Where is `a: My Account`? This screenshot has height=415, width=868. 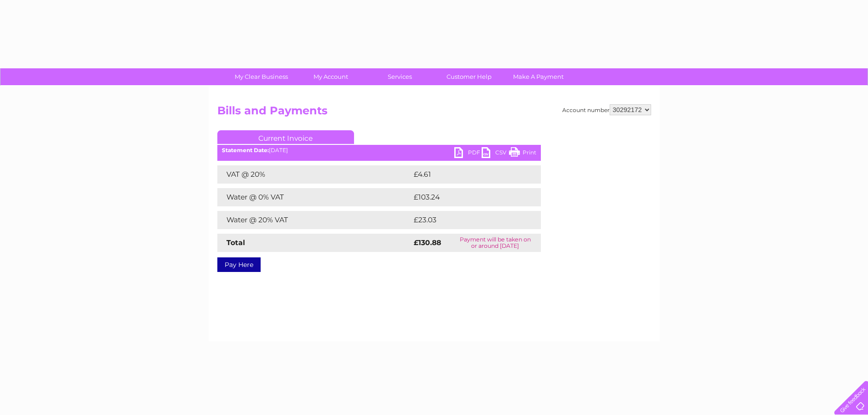 a: My Account is located at coordinates (330, 77).